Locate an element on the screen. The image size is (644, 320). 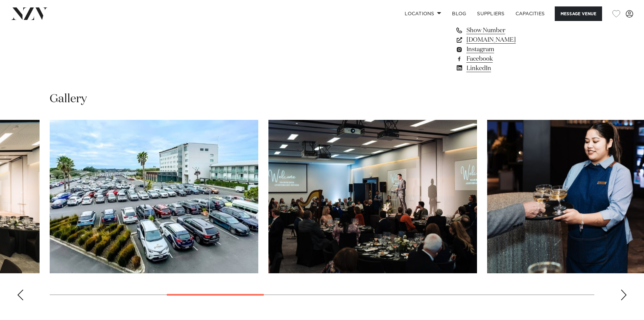
h2: Gallery is located at coordinates (68, 99).